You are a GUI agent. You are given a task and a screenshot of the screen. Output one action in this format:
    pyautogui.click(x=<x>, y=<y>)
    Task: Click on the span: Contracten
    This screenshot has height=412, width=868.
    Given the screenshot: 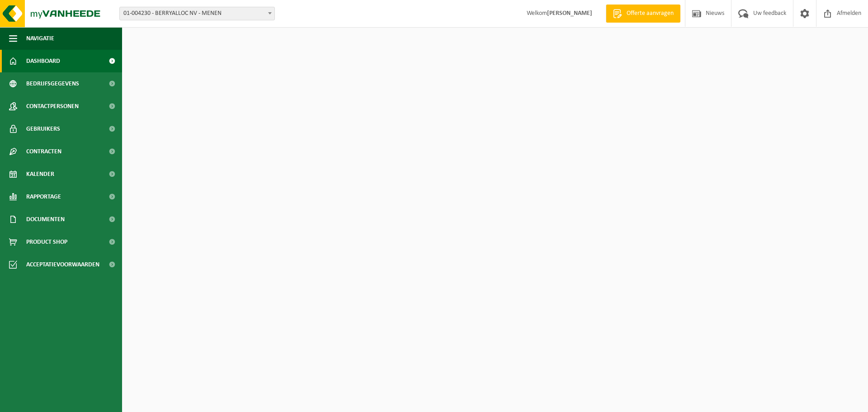 What is the action you would take?
    pyautogui.click(x=44, y=151)
    